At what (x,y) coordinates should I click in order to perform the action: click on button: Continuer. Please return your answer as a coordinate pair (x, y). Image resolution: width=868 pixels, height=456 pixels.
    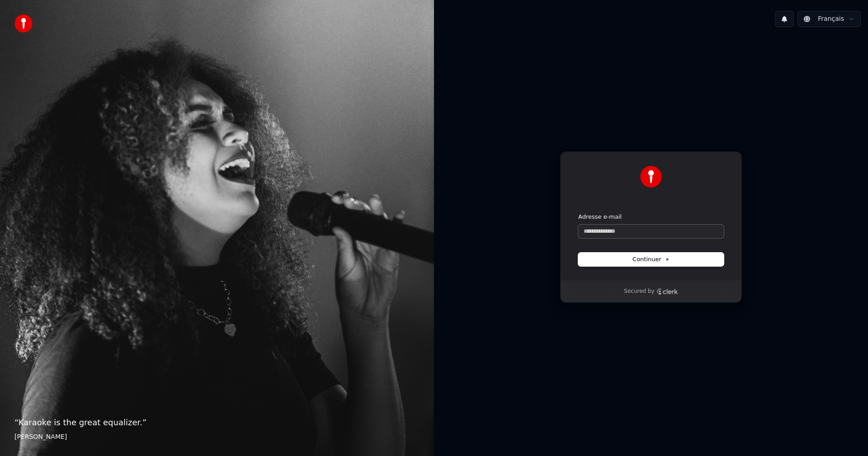
    Looking at the image, I should click on (651, 259).